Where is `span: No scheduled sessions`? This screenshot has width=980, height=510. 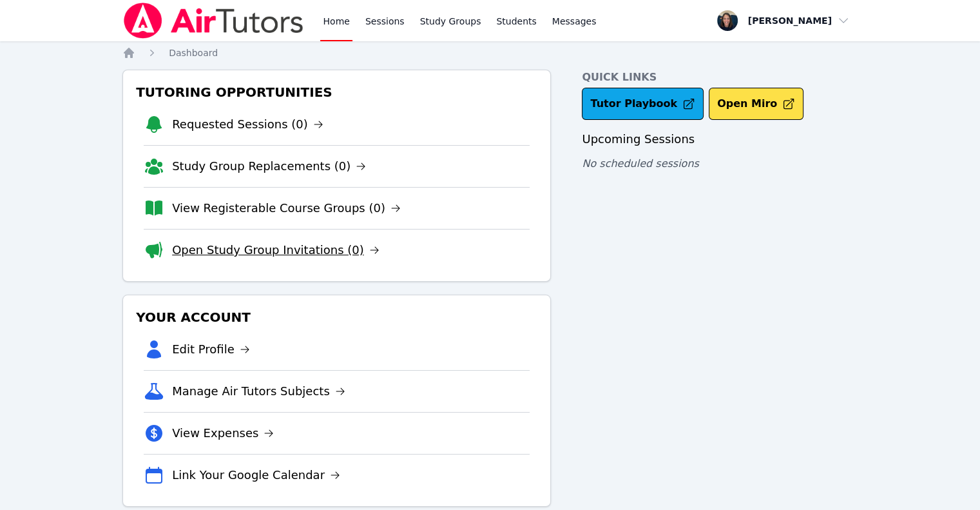
span: No scheduled sessions is located at coordinates (640, 163).